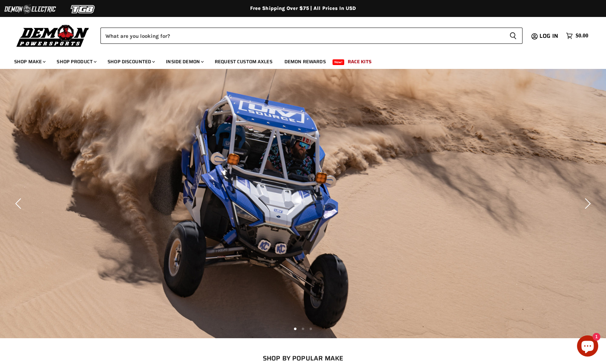 Image resolution: width=606 pixels, height=364 pixels. What do you see at coordinates (311, 329) in the screenshot?
I see `li: Page dot 3` at bounding box center [311, 329].